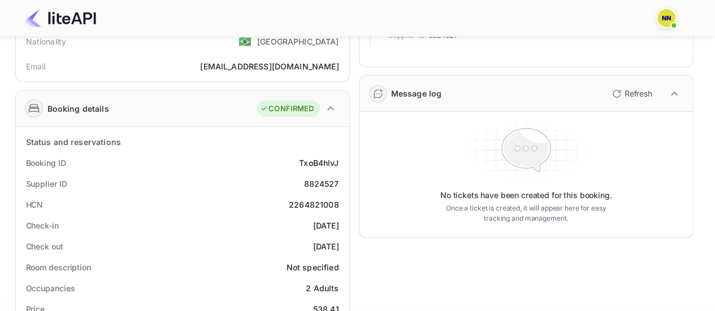 Image resolution: width=715 pixels, height=311 pixels. What do you see at coordinates (46, 163) in the screenshot?
I see `div: Booking ID` at bounding box center [46, 163].